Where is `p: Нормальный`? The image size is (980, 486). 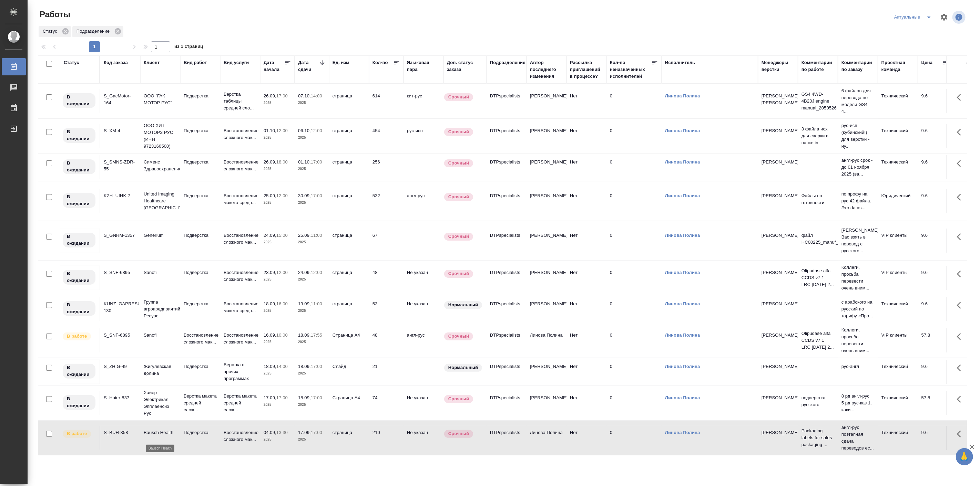
p: Нормальный is located at coordinates (463, 305).